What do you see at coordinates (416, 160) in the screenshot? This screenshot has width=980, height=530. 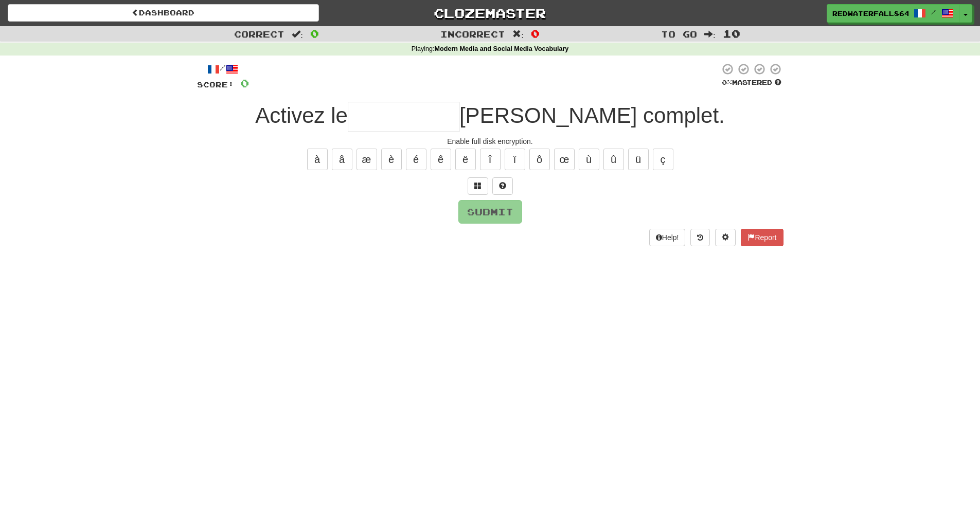 I see `button: é` at bounding box center [416, 160].